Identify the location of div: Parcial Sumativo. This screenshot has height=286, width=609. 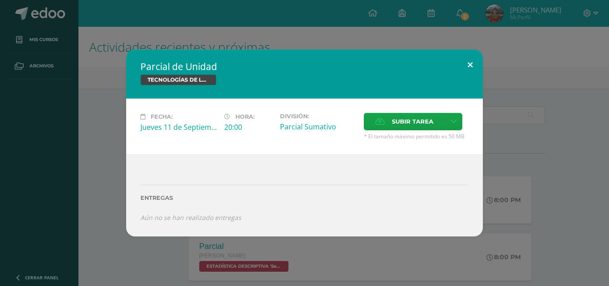
(319, 127).